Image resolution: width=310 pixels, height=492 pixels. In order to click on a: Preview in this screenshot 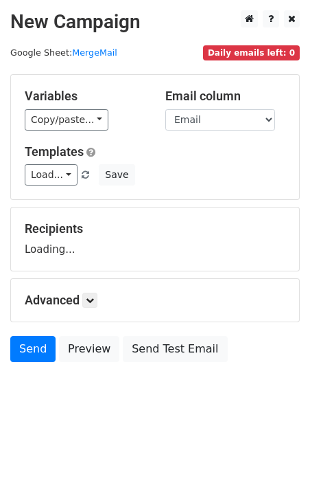, I will do `click(89, 349)`.